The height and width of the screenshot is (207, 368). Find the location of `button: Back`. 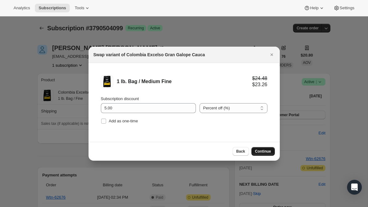

button: Back is located at coordinates (240, 151).